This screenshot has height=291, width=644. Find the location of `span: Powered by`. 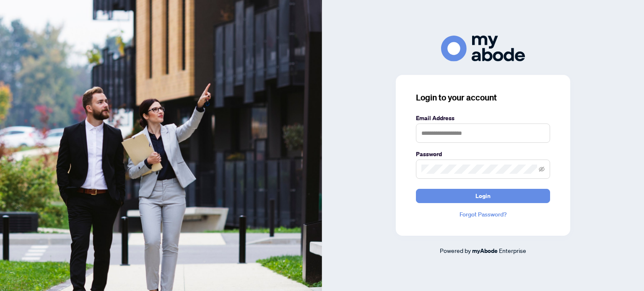

span: Powered by is located at coordinates (455, 250).